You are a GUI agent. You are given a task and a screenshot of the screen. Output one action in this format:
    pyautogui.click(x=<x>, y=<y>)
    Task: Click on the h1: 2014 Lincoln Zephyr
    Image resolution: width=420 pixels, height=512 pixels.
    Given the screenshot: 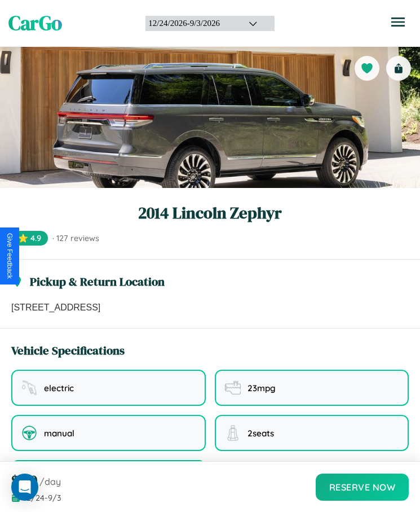 What is the action you would take?
    pyautogui.click(x=210, y=213)
    